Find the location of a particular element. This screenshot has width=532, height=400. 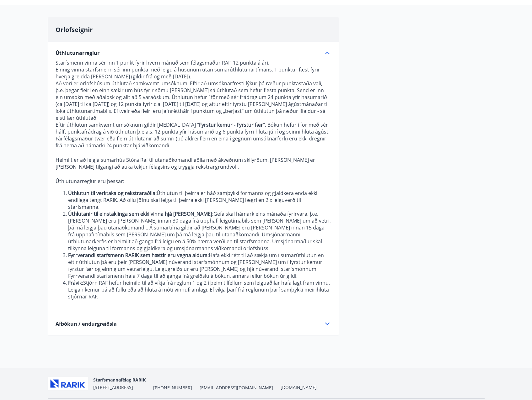

strong: Fyrrverandi starfsmenn RARIK sem hættir eru vegna aldurs: is located at coordinates (138, 255).